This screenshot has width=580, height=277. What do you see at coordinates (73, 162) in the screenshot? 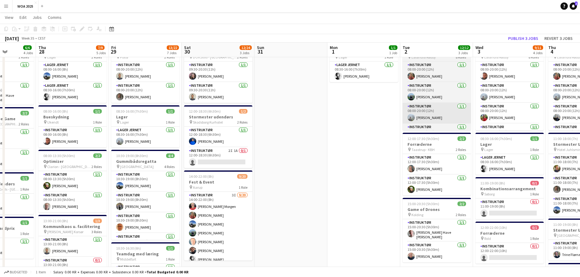
I see `h3: Optimizer` at bounding box center [73, 162].